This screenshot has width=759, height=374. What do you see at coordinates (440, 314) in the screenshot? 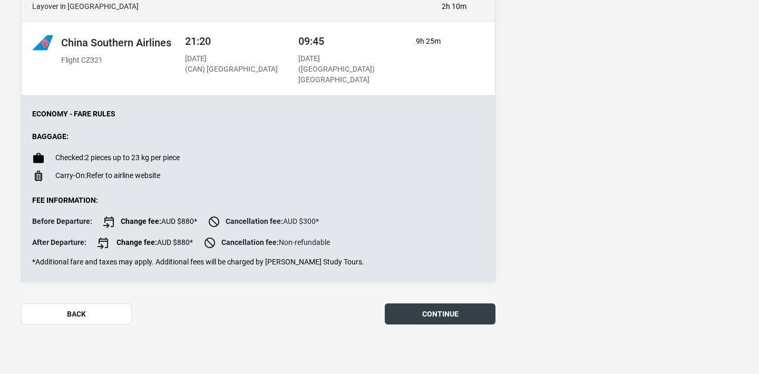
I see `button: continue` at bounding box center [440, 314].